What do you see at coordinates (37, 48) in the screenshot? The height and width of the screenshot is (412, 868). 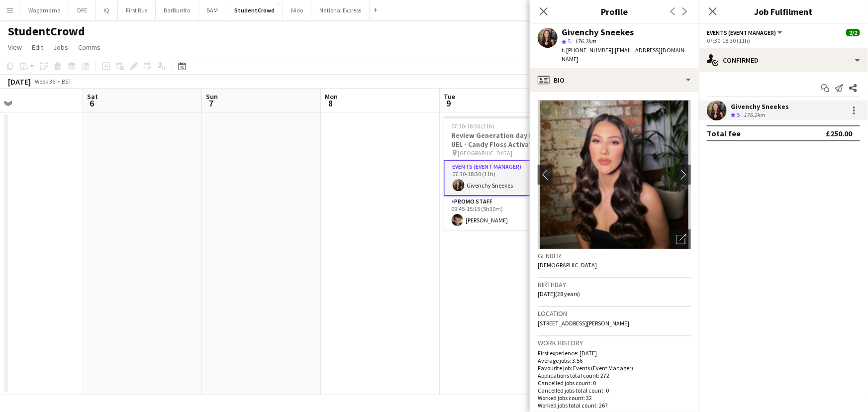 I see `a: Edit` at bounding box center [37, 48].